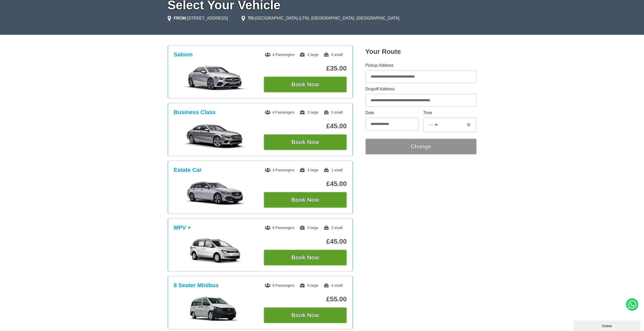 The height and width of the screenshot is (331, 644). Describe the element at coordinates (333, 285) in the screenshot. I see `span: 4 small` at that location.